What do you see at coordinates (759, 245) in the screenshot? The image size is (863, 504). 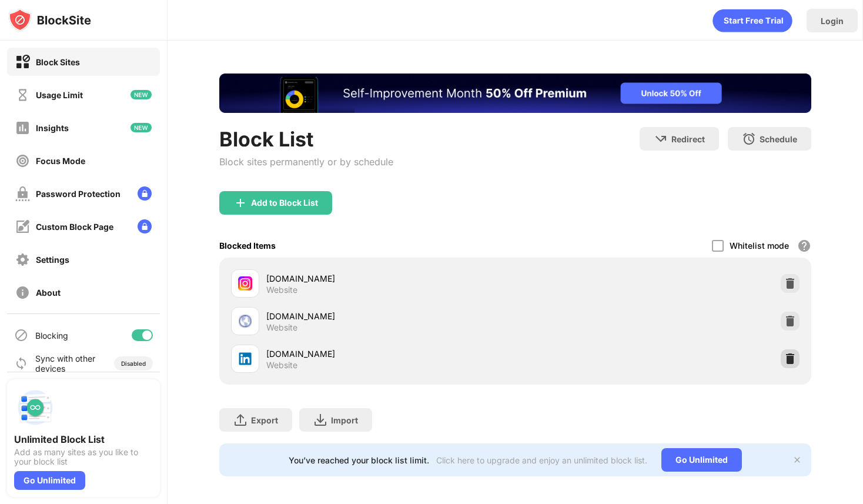 I see `div: Whitelist mode` at bounding box center [759, 245].